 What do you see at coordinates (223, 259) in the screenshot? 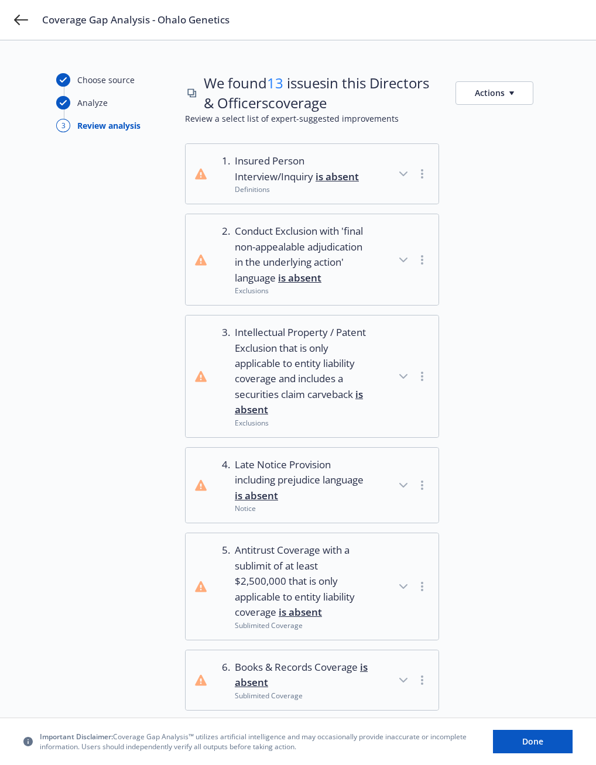
I see `div: 2 .` at bounding box center [223, 259].